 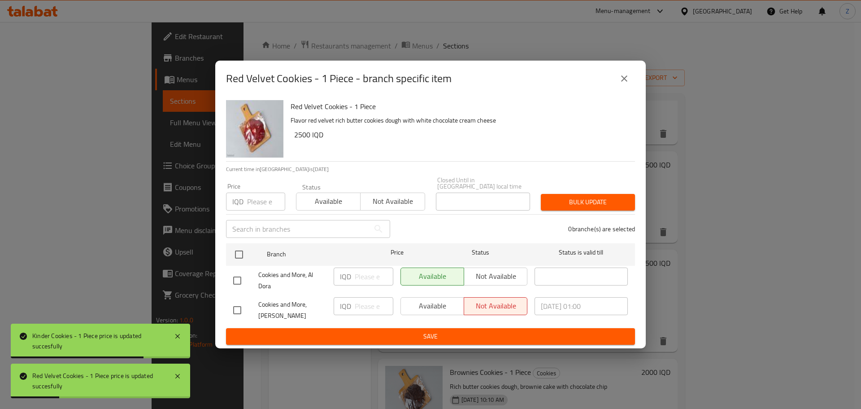 What do you see at coordinates (581, 252) in the screenshot?
I see `span: Status is valid till` at bounding box center [581, 252].